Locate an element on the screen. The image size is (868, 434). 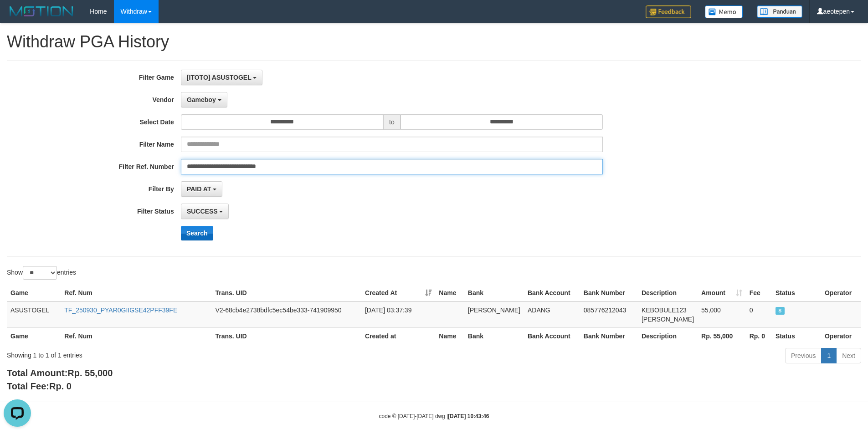
td: ADANG is located at coordinates (552, 315).